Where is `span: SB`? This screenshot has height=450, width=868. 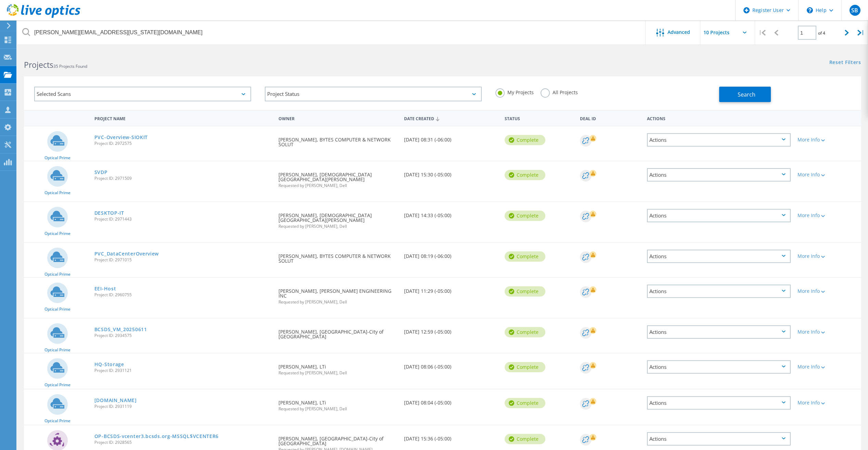
span: SB is located at coordinates (855, 10).